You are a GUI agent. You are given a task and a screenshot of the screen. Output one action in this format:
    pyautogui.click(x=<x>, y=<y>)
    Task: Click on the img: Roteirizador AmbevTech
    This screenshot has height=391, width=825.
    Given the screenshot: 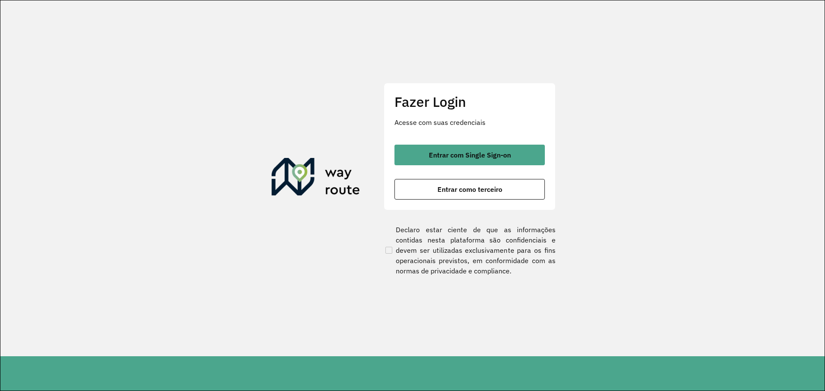 What is the action you would take?
    pyautogui.click(x=316, y=179)
    